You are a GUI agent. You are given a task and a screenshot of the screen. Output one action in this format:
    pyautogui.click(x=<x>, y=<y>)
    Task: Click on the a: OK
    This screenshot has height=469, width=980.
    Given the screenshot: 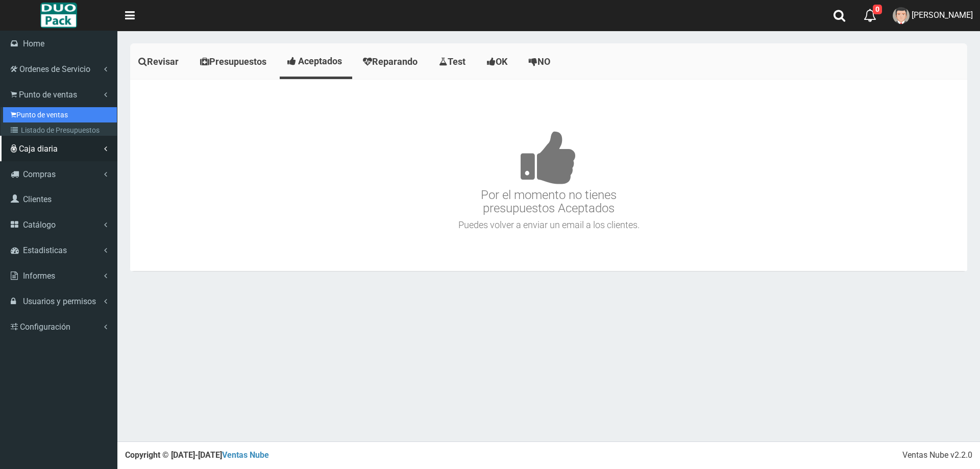 What is the action you would take?
    pyautogui.click(x=498, y=62)
    